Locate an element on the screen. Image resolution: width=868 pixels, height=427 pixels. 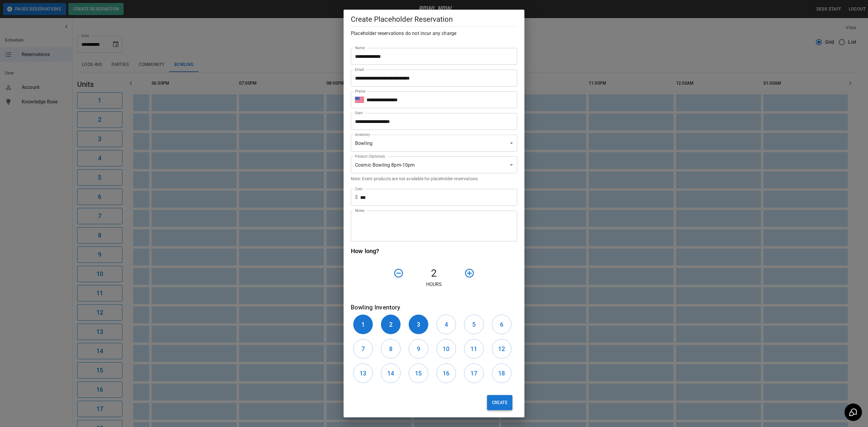
button: 11 is located at coordinates (474, 349).